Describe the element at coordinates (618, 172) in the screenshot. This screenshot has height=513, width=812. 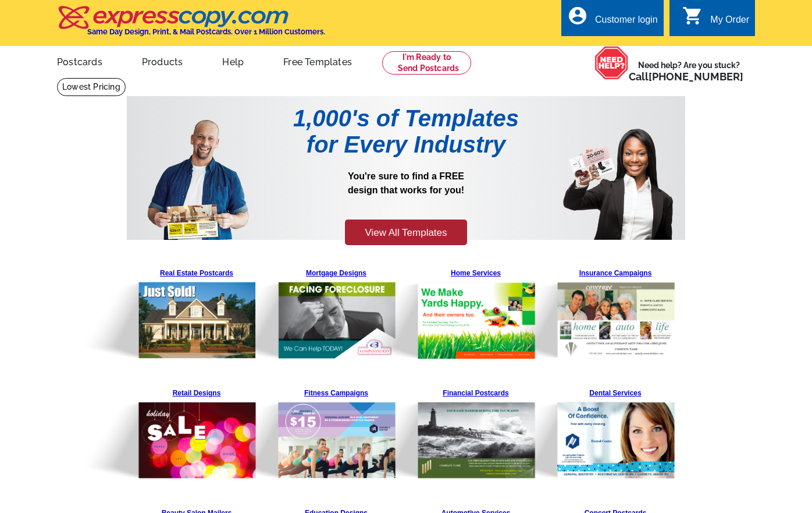
I see `img: Pre-Template-Landing%20Page_v1_Woman.png` at that location.